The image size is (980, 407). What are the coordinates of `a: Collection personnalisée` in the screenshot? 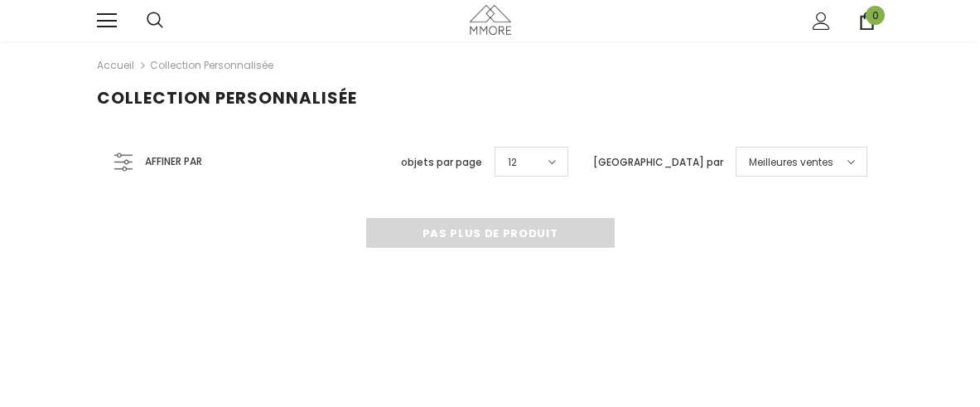 It's located at (211, 65).